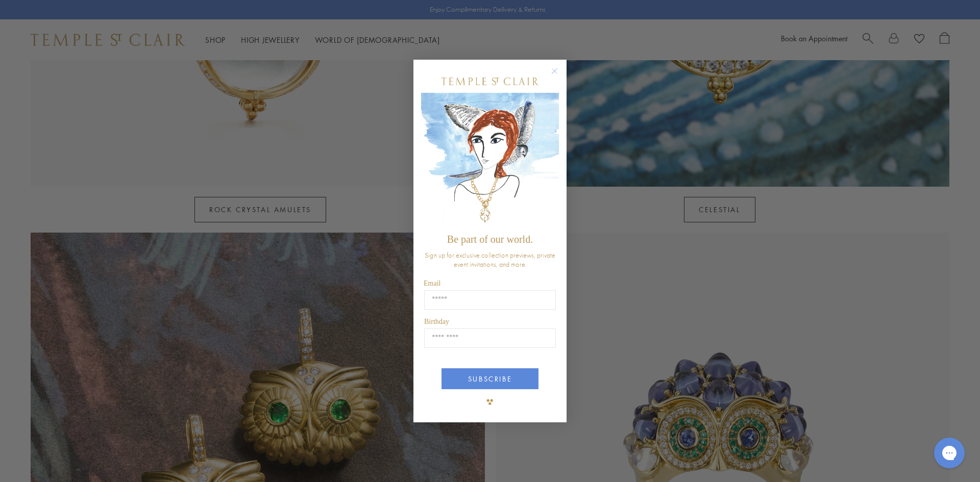 The image size is (980, 482). Describe the element at coordinates (436, 321) in the screenshot. I see `span: Birthday` at that location.